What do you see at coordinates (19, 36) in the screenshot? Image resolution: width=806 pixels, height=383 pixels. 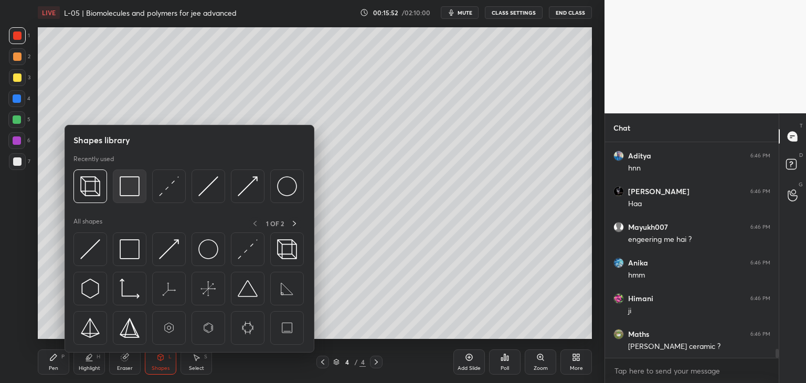 I see `div: 1` at bounding box center [19, 36].